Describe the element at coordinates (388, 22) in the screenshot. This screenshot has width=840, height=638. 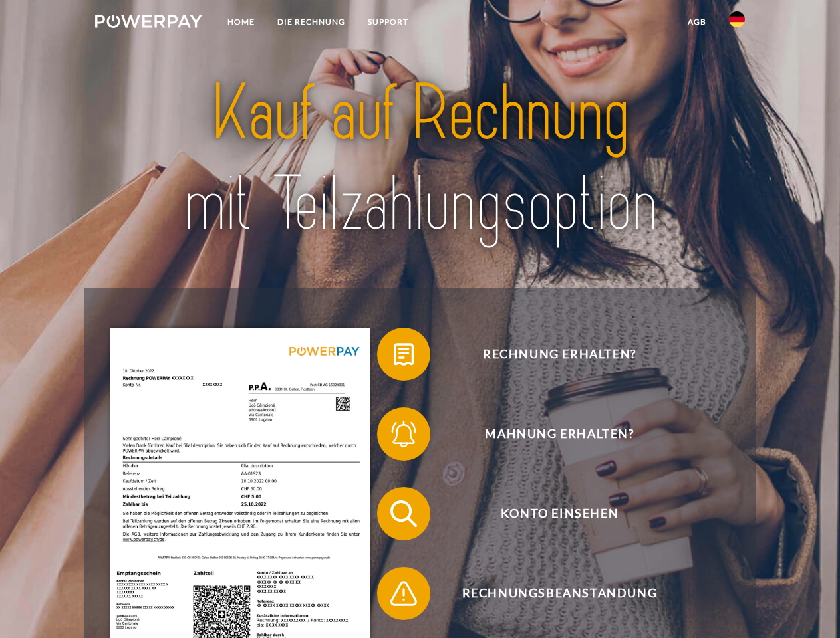
I see `a: SUPPORT` at that location.